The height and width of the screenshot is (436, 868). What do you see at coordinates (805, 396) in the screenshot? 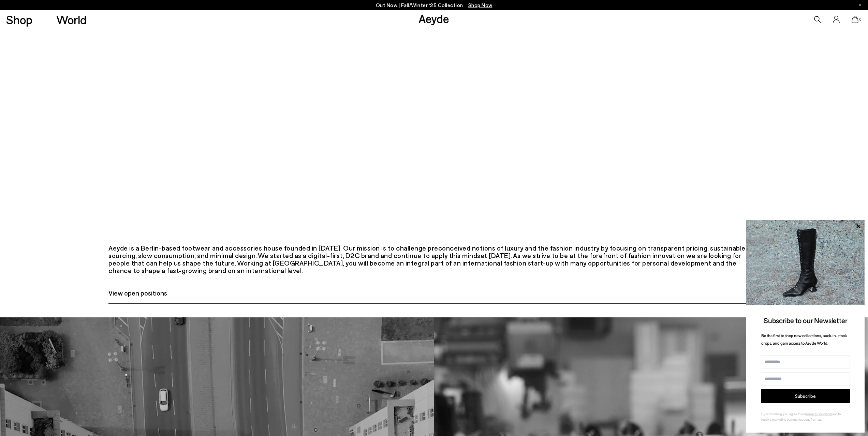
I see `button: Subscribe` at bounding box center [805, 396].